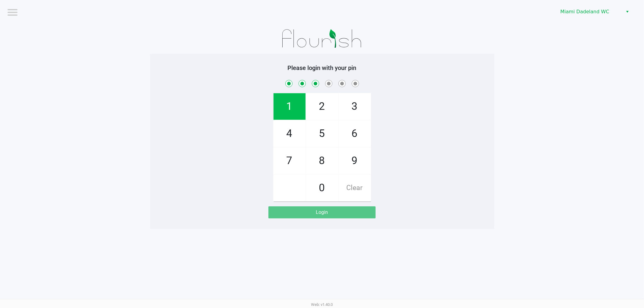 This screenshot has height=308, width=644. What do you see at coordinates (355, 106) in the screenshot?
I see `span: 3` at bounding box center [355, 106].